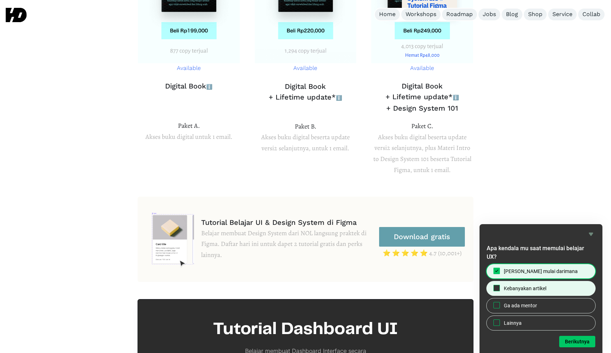  What do you see at coordinates (591, 14) in the screenshot?
I see `a: Collab` at bounding box center [591, 14].